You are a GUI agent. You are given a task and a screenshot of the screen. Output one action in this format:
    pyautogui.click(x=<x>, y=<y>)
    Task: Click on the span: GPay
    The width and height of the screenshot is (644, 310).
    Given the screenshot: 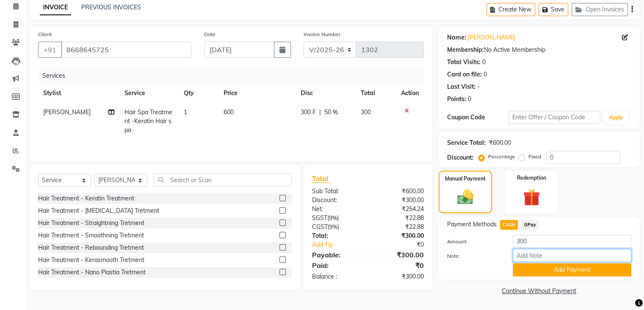 What is the action you would take?
    pyautogui.click(x=530, y=224)
    